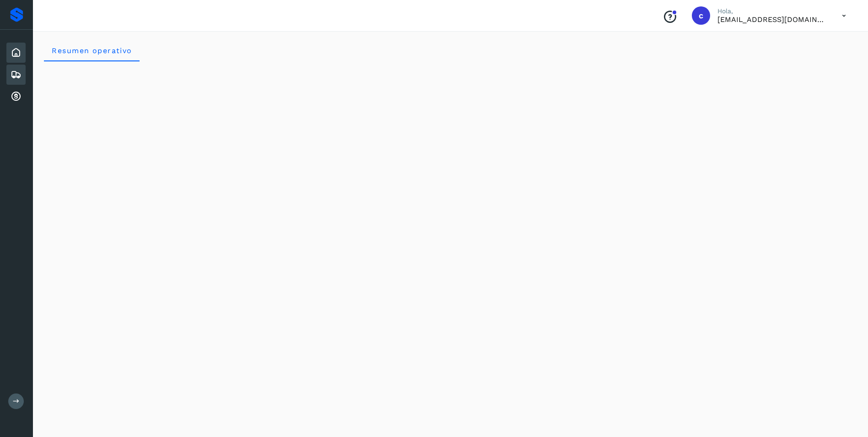  What do you see at coordinates (16, 53) in the screenshot?
I see `div: Inicio` at bounding box center [16, 53].